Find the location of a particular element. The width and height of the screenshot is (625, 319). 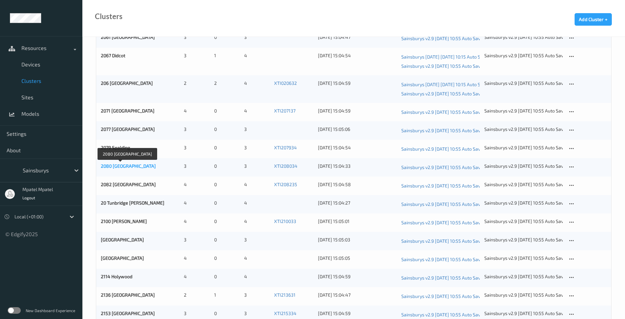

a: XTI207137 is located at coordinates (284, 111).